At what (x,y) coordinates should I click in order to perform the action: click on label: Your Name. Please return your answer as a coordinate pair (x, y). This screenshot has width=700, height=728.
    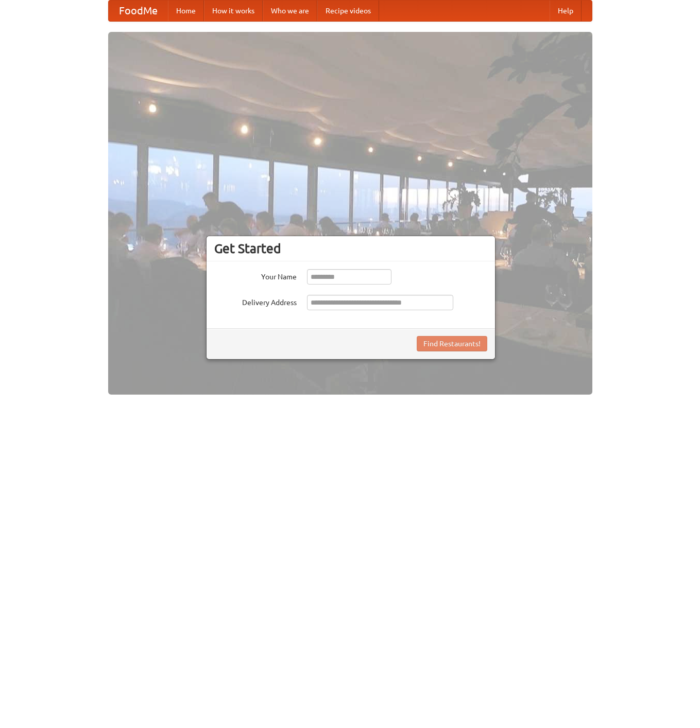
    Looking at the image, I should click on (255, 276).